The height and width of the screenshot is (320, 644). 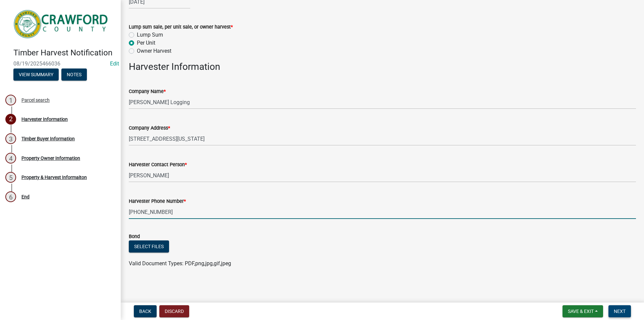 I want to click on label: Company Name, so click(x=147, y=92).